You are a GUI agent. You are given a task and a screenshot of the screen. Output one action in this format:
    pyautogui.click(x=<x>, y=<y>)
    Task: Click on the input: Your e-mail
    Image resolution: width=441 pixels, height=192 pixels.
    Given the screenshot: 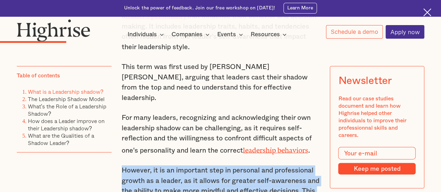 What is the action you would take?
    pyautogui.click(x=377, y=154)
    